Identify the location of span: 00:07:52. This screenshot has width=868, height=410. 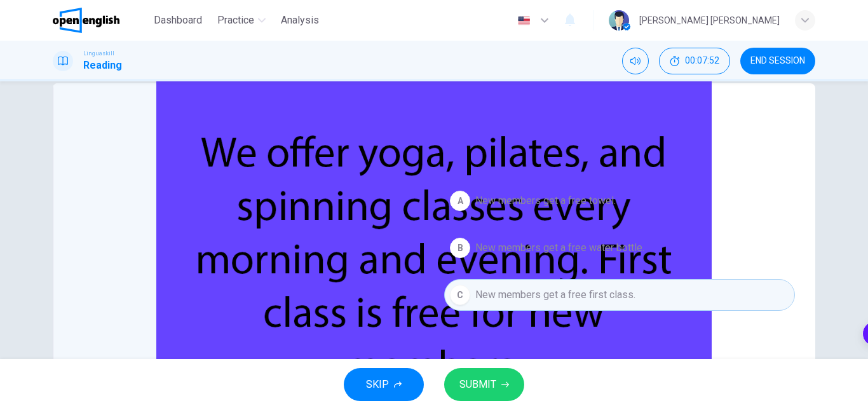
(702, 61).